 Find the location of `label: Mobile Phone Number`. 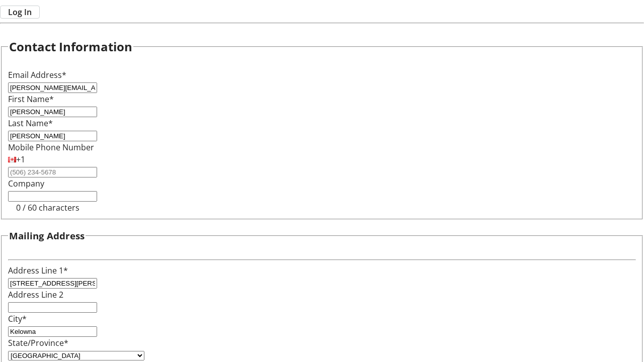

label: Mobile Phone Number is located at coordinates (51, 147).